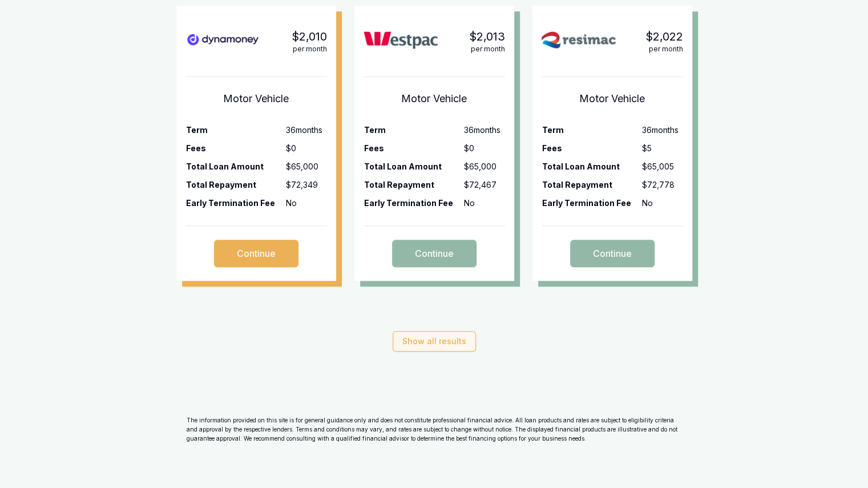 Image resolution: width=868 pixels, height=488 pixels. I want to click on div: $2,010, so click(309, 36).